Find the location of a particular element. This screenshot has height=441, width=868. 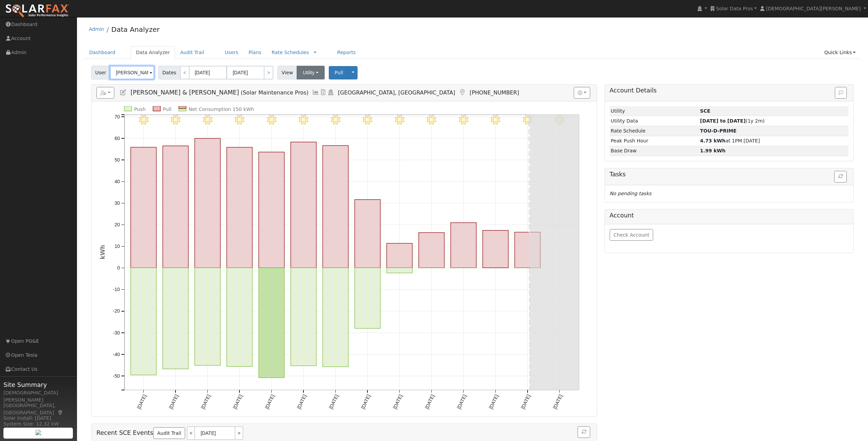

i: 8/09 - Clear is located at coordinates (432, 120).